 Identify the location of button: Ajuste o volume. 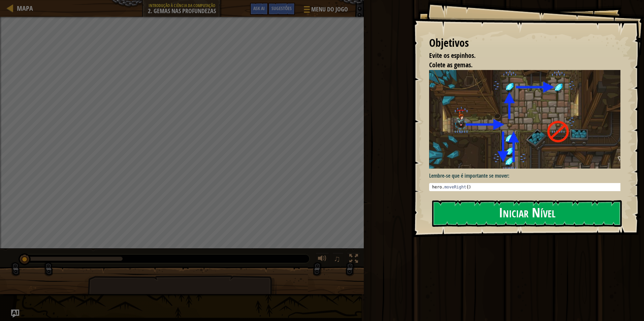
(322, 260).